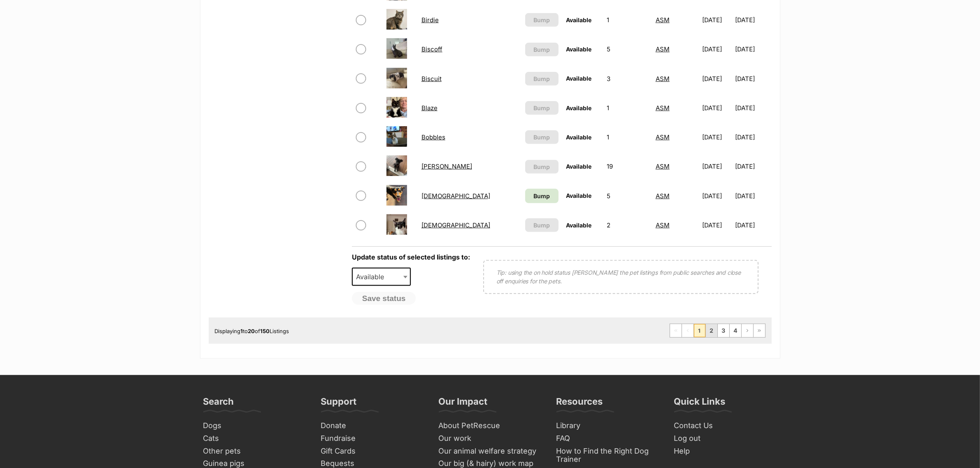 This screenshot has height=468, width=980. I want to click on a: Other pets, so click(255, 452).